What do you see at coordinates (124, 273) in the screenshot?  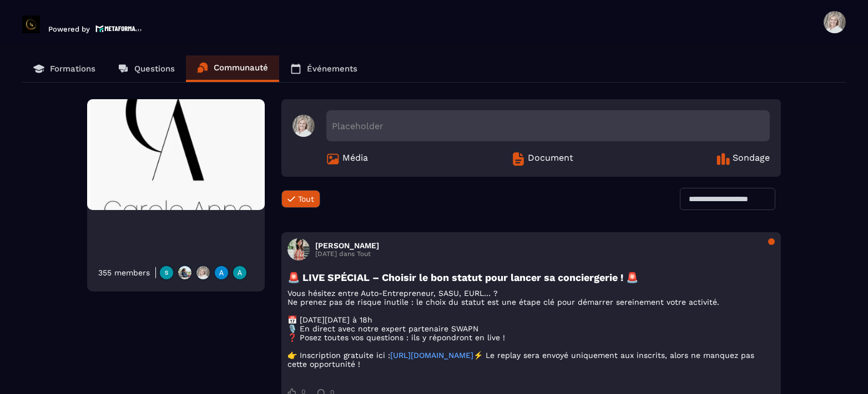 I see `div: 355 members` at bounding box center [124, 273].